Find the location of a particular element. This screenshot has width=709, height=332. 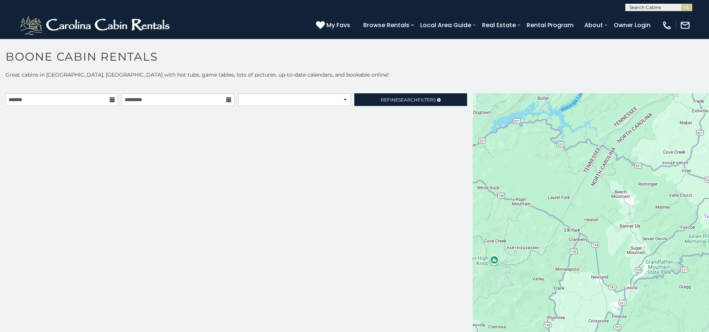

span: Refine Filters is located at coordinates (408, 100).